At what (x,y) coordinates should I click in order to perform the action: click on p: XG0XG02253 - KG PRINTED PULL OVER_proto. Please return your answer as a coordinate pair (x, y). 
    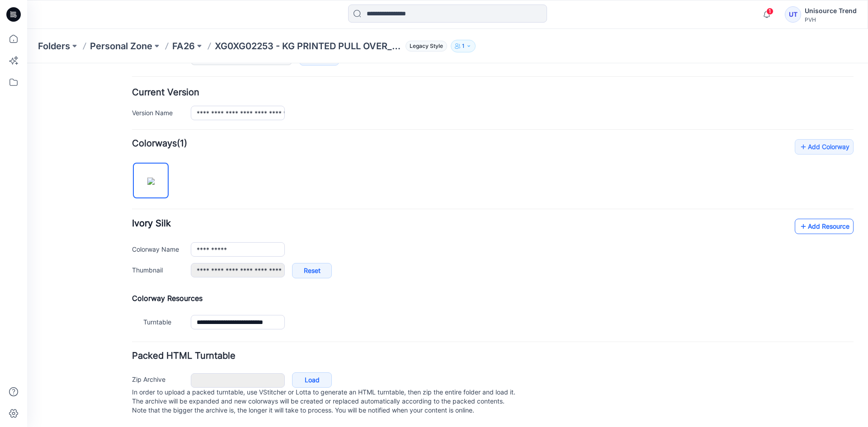
    Looking at the image, I should click on (308, 46).